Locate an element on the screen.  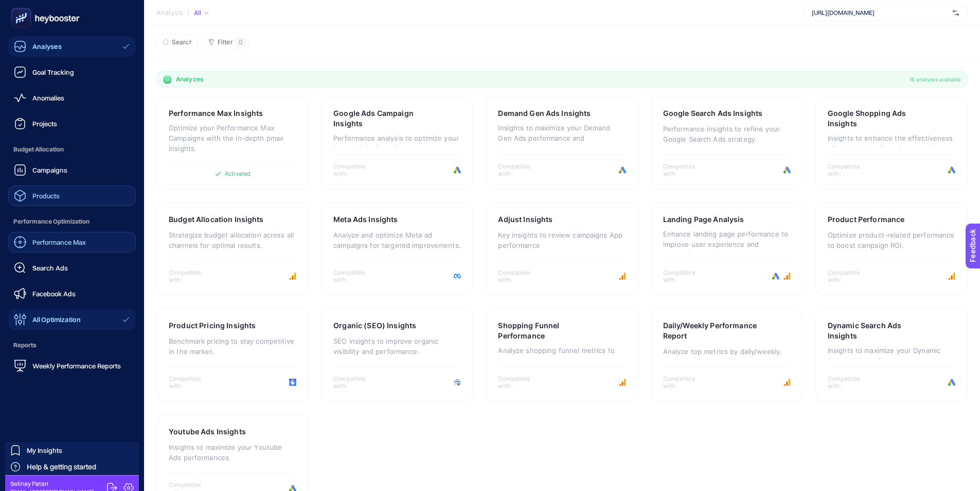
a: Google Search Ads InsightsPerformance insights to refine your Google Search Ads strategy.Compatib... is located at coordinates (727, 143).